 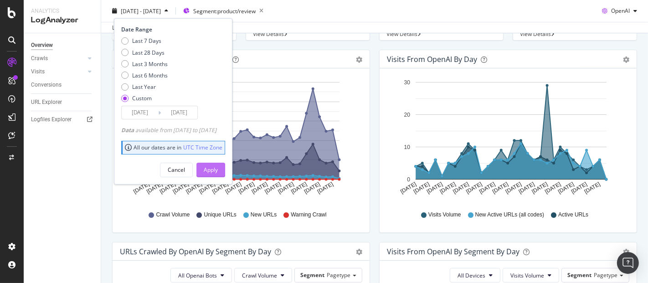 I want to click on button: All Openai Bots, so click(x=201, y=275).